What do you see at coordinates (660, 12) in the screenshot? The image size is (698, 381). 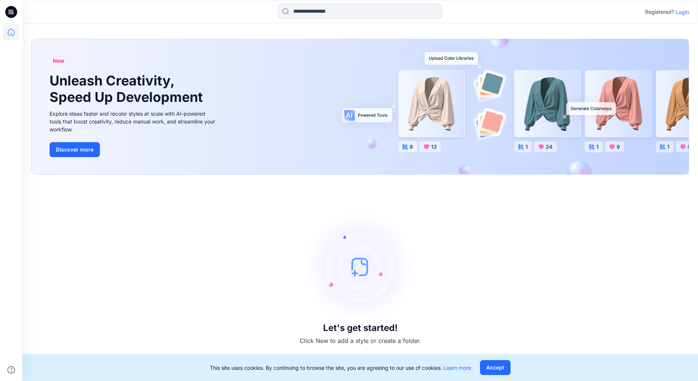 I see `p: Registered?` at bounding box center [660, 12].